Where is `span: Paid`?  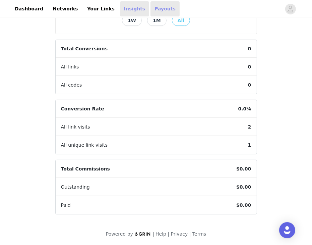
span: Paid is located at coordinates (66, 205).